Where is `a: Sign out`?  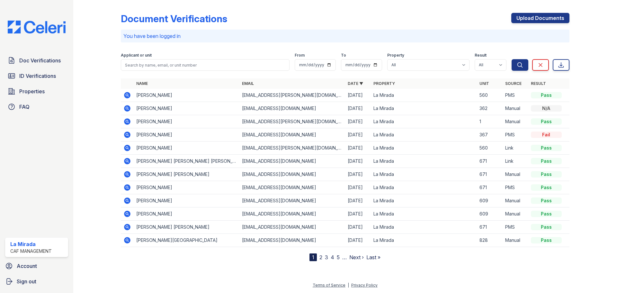
a: Sign out is located at coordinates (37, 281).